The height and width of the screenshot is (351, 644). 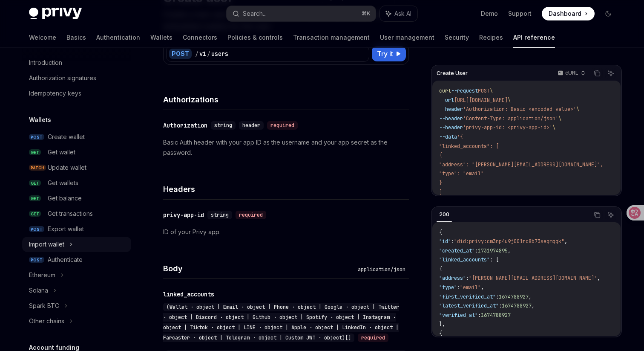 I want to click on div: Get wallet, so click(x=61, y=152).